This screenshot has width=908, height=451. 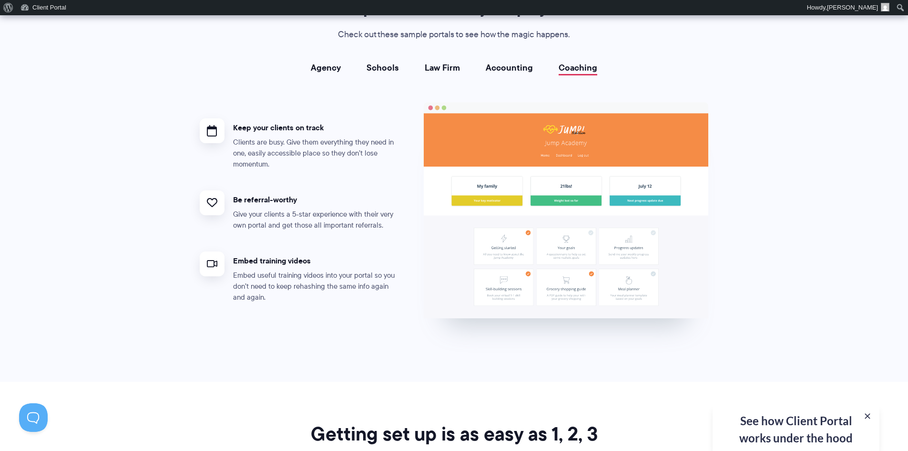 What do you see at coordinates (454, 35) in the screenshot?
I see `p: Check out these sample portals to see how the magic happens.` at bounding box center [454, 35].